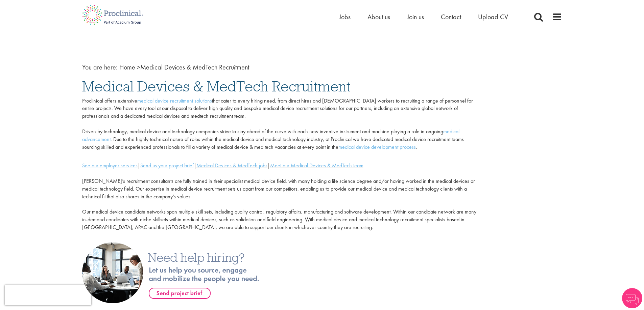 The image size is (644, 310). I want to click on a: Meet our Medical Devices & MedTech team, so click(317, 165).